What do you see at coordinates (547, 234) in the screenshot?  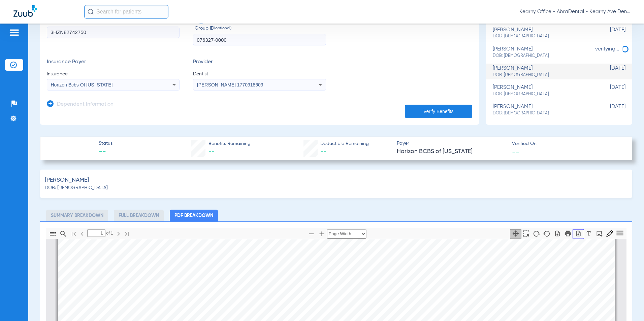 I see `button: Rotate Counterclockwise` at bounding box center [547, 234].